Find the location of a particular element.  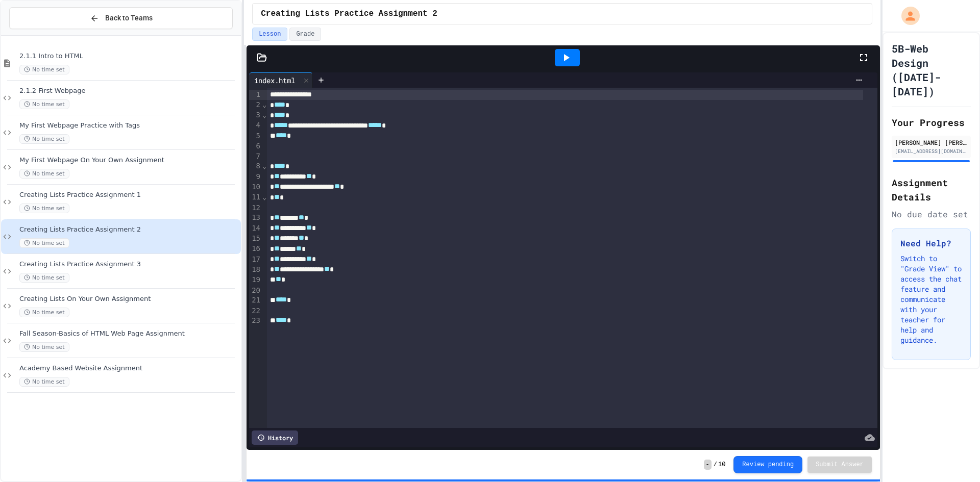

div: 11 is located at coordinates (255, 198).